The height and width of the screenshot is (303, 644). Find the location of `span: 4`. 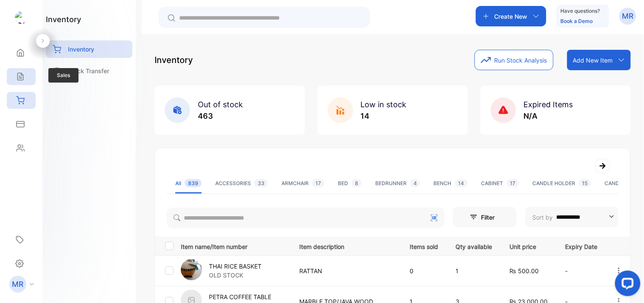

span: 4 is located at coordinates (415, 183).